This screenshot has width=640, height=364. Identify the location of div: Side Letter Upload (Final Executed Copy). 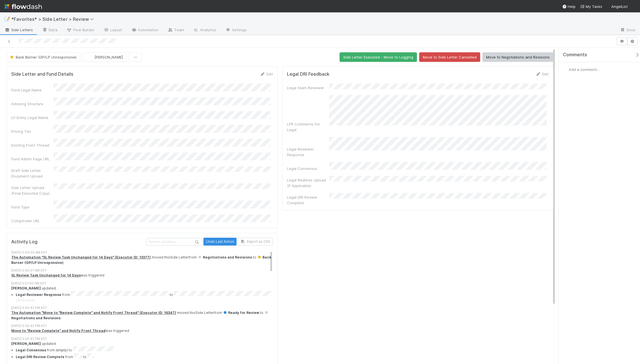
(32, 190).